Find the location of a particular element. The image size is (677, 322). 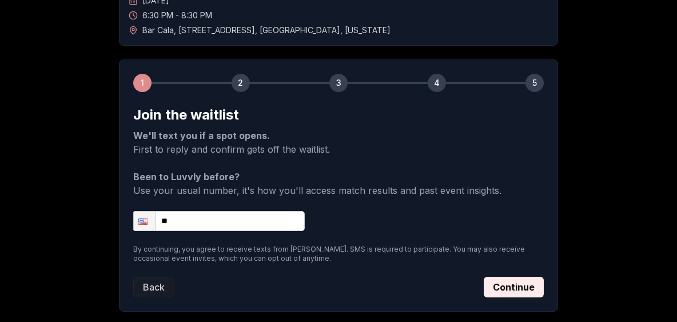

div: 2 is located at coordinates (241, 83).